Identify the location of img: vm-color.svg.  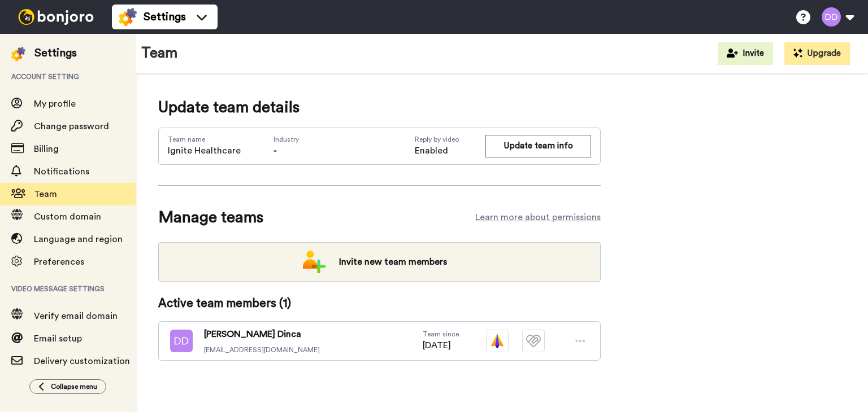
(497, 341).